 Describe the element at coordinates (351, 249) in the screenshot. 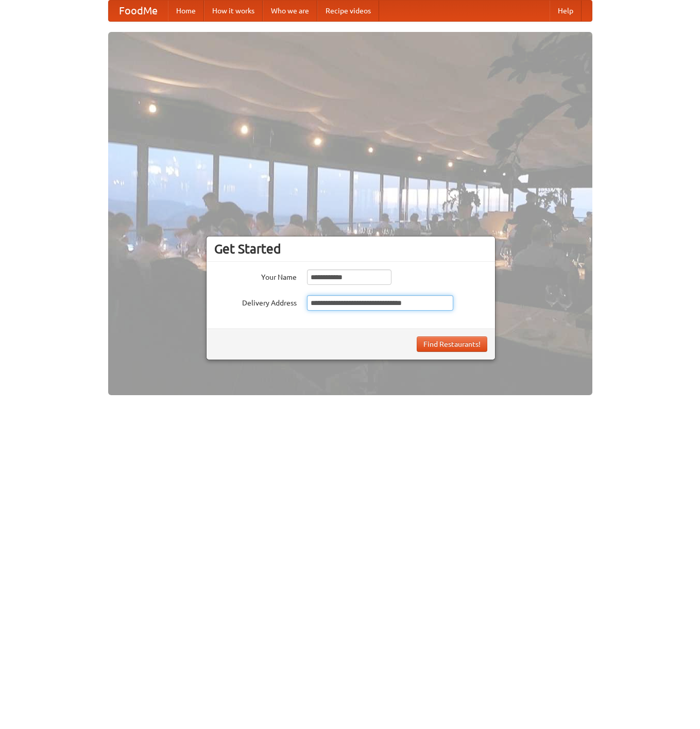

I see `h3: Get Started` at that location.